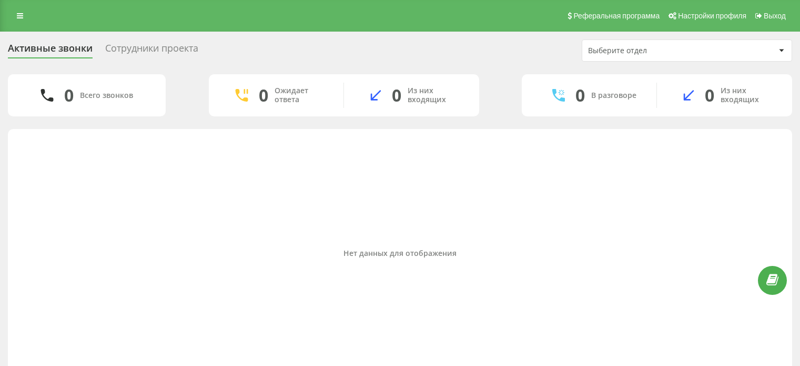 Image resolution: width=800 pixels, height=366 pixels. What do you see at coordinates (775, 16) in the screenshot?
I see `span: Выход` at bounding box center [775, 16].